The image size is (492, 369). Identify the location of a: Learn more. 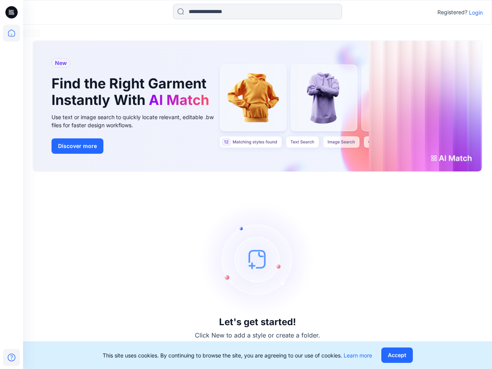
(358, 355).